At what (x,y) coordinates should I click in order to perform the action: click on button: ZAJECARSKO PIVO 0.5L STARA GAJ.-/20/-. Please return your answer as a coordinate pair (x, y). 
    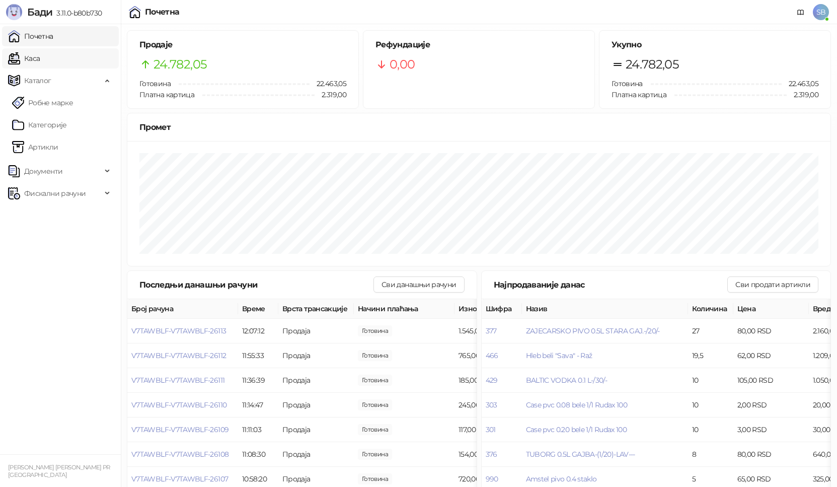
    Looking at the image, I should click on (593, 331).